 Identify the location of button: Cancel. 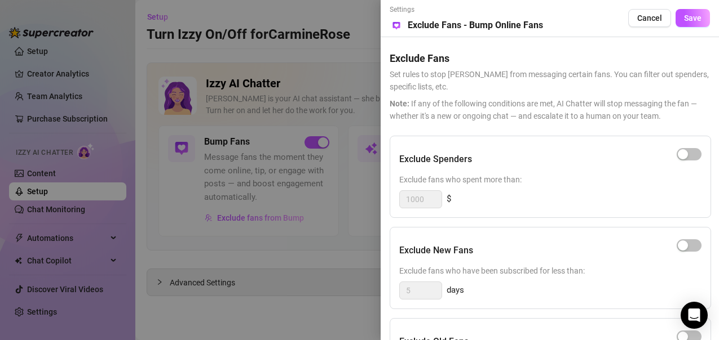
(649, 18).